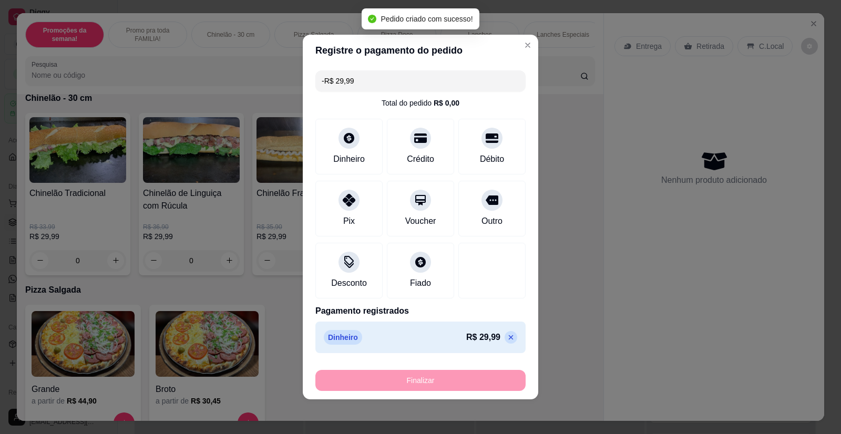 The width and height of the screenshot is (841, 434). Describe the element at coordinates (343, 337) in the screenshot. I see `p: Dinheiro` at that location.